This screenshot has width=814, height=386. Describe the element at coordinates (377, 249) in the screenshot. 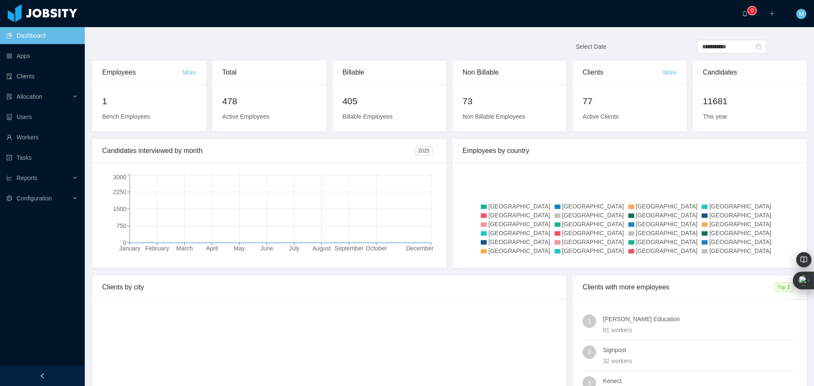

I see `tspan: October` at that location.